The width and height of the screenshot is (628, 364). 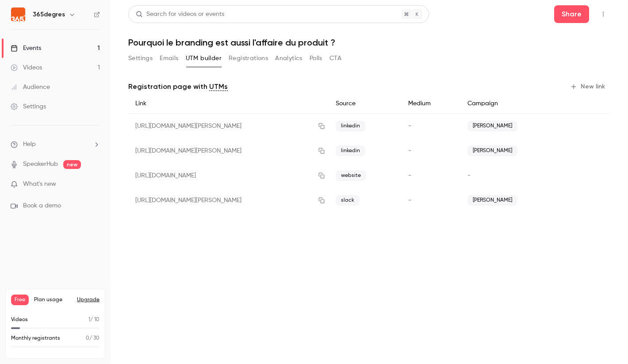 What do you see at coordinates (92, 338) in the screenshot?
I see `p: / 30` at bounding box center [92, 338].